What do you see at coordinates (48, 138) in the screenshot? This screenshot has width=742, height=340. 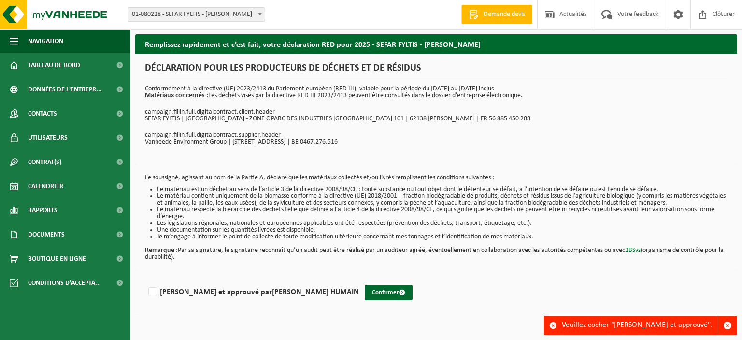 I see `span: Utilisateurs` at bounding box center [48, 138].